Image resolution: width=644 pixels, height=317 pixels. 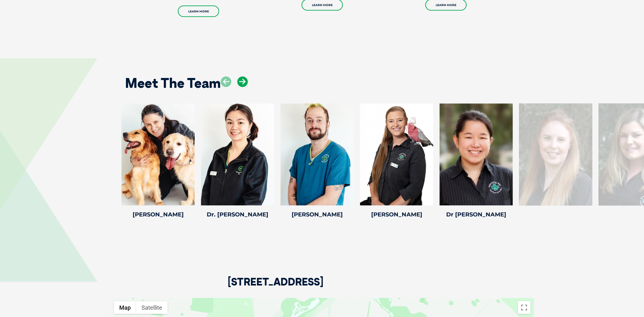 What do you see at coordinates (125, 308) in the screenshot?
I see `button: Show street map` at bounding box center [125, 308].